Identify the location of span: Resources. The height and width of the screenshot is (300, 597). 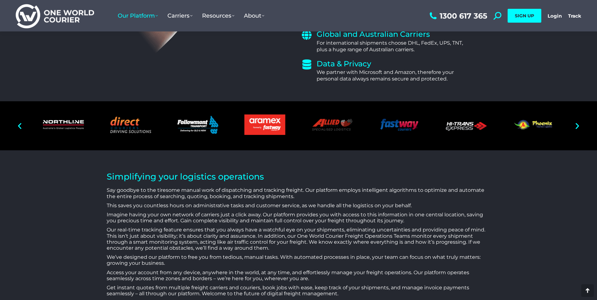
(218, 16).